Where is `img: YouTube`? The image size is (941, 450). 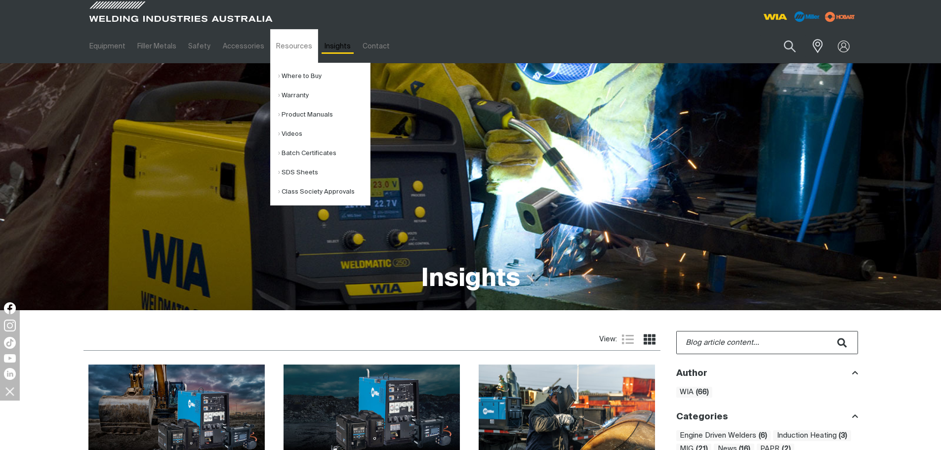 img: YouTube is located at coordinates (10, 358).